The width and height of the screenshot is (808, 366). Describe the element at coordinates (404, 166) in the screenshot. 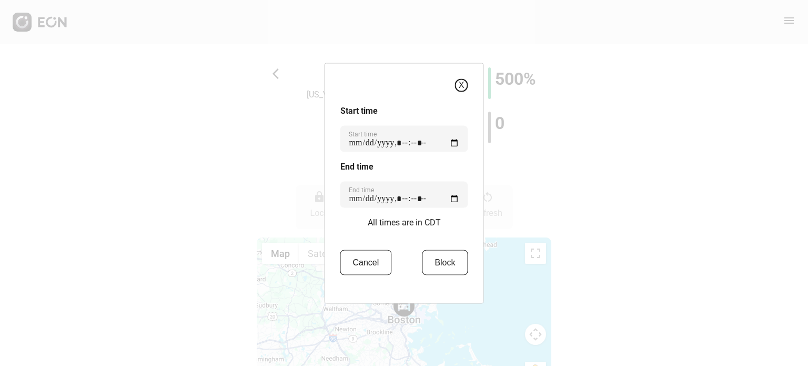

I see `h3: End time` at that location.